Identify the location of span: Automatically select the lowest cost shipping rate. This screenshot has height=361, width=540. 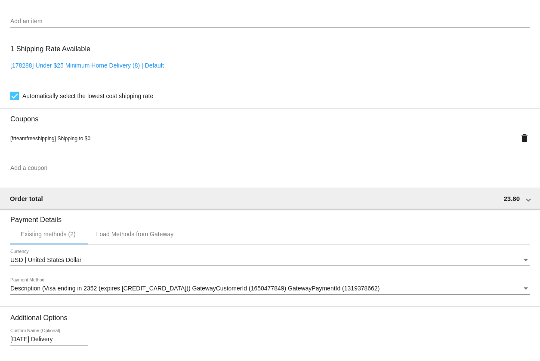
(88, 96).